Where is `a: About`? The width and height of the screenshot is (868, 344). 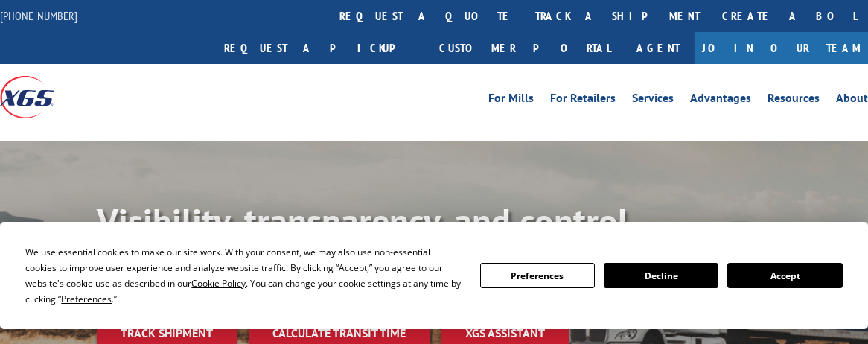
a: About is located at coordinates (851, 100).